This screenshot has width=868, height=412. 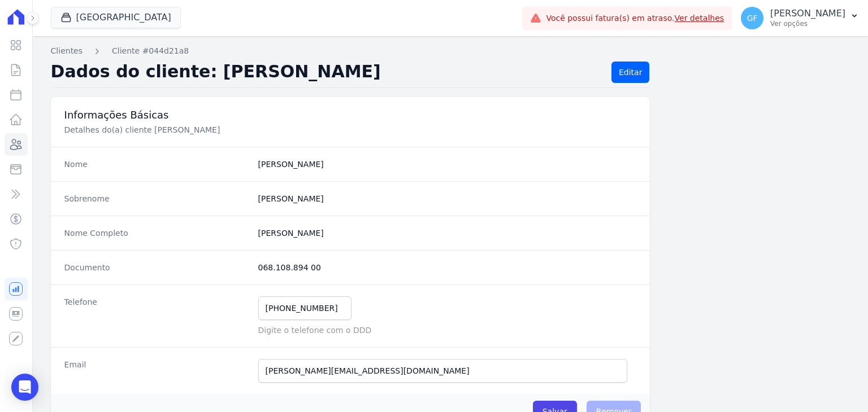 What do you see at coordinates (630, 72) in the screenshot?
I see `a: Editar` at bounding box center [630, 72].